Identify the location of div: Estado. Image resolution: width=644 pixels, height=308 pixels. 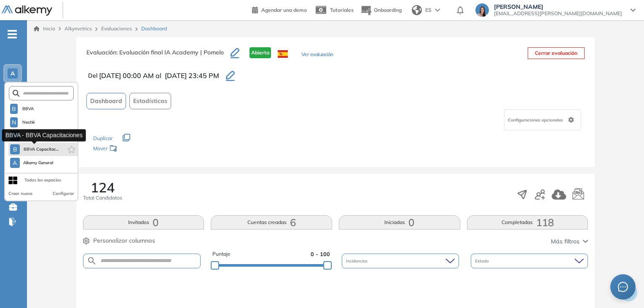
(529, 260).